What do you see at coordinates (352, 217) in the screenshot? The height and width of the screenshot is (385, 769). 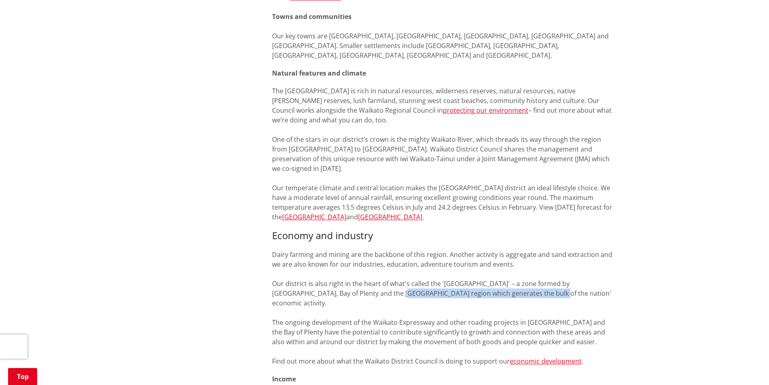 I see `span: and` at bounding box center [352, 217].